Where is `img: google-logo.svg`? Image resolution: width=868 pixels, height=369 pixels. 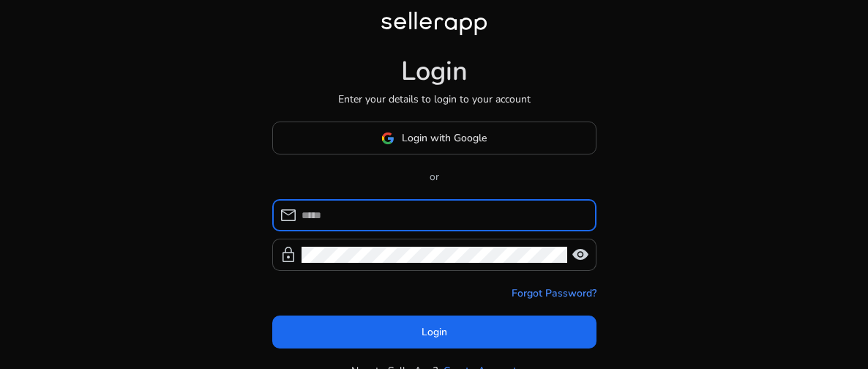
img: google-logo.svg is located at coordinates (388, 139).